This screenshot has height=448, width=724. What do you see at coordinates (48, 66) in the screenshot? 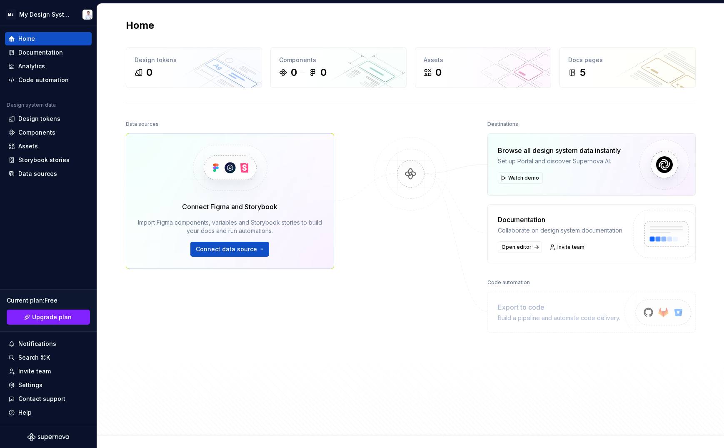
I see `a: Analytics` at bounding box center [48, 66].